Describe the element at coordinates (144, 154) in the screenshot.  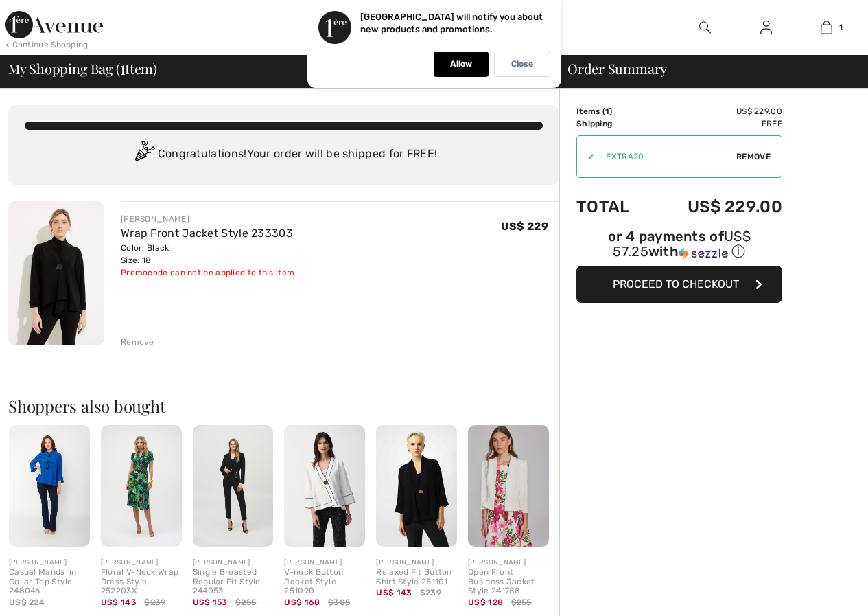
I see `img: Congratulation2.svg` at that location.